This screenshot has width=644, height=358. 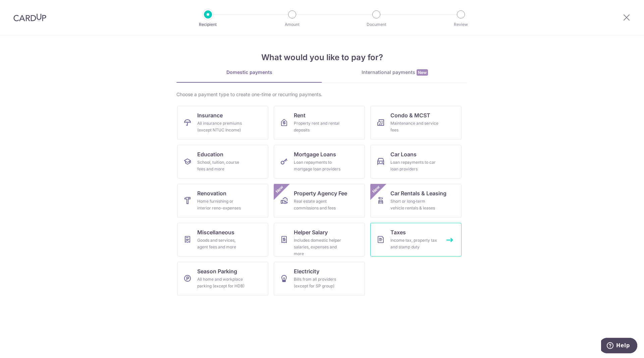 I want to click on div: Home furnishing or interior reno-expenses, so click(x=221, y=205).